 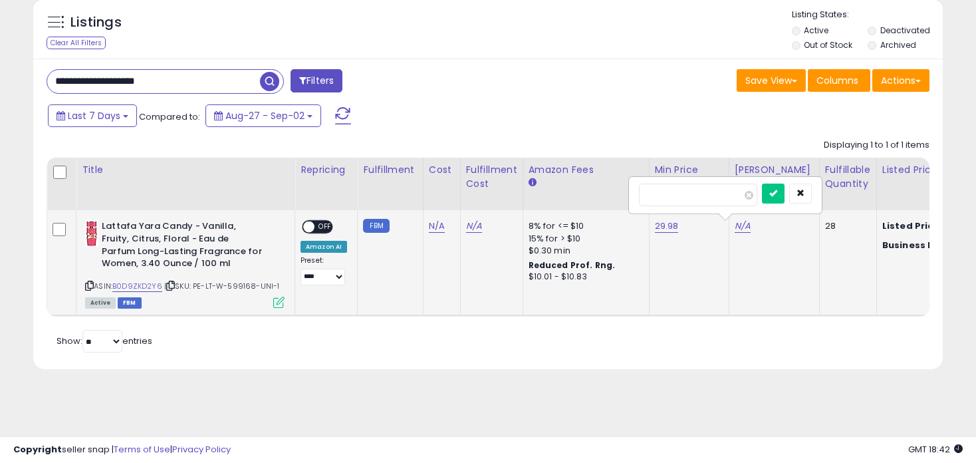 What do you see at coordinates (584, 226) in the screenshot?
I see `div: 8% for <= $10` at bounding box center [584, 226].